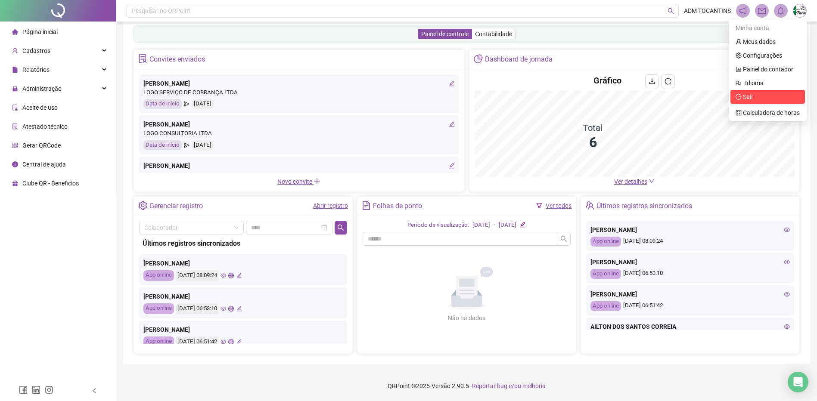 The height and width of the screenshot is (401, 817). What do you see at coordinates (759, 56) in the screenshot?
I see `a: setting Configurações` at bounding box center [759, 56].